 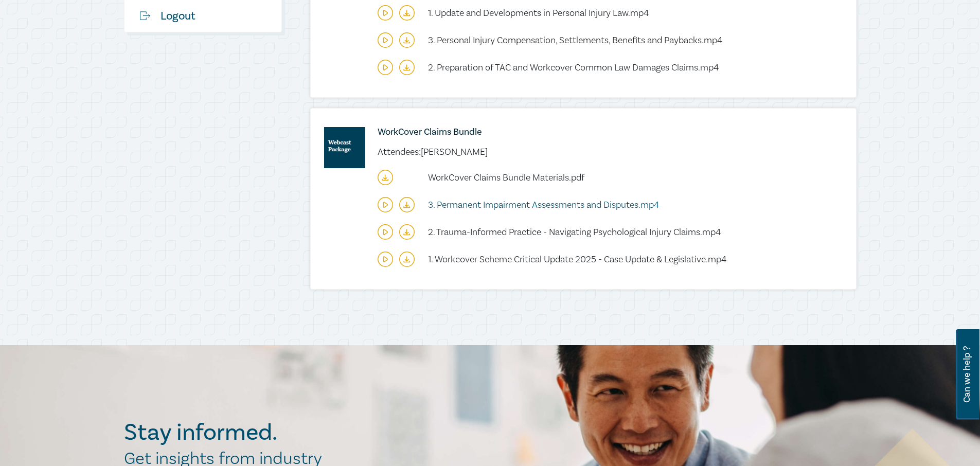 I want to click on a: 1. Update and Developments in Personal Injury Law.mp4, so click(x=538, y=13).